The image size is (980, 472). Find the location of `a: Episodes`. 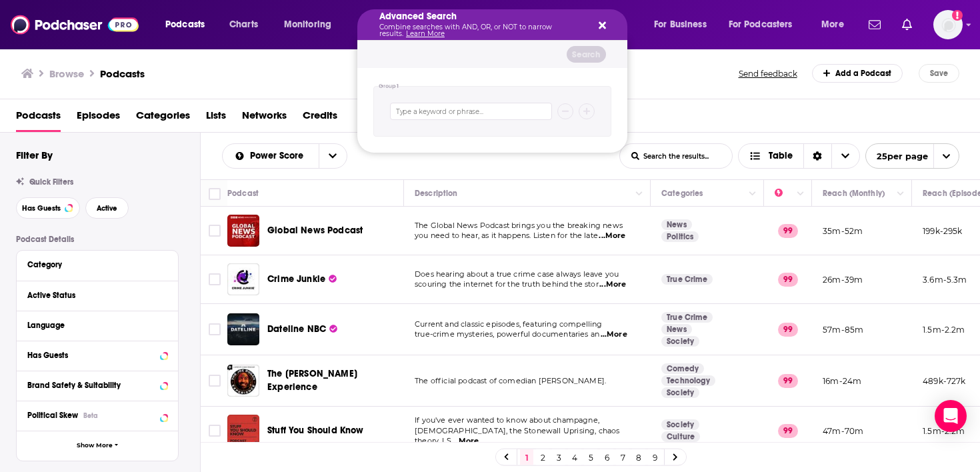

a: Episodes is located at coordinates (98, 118).